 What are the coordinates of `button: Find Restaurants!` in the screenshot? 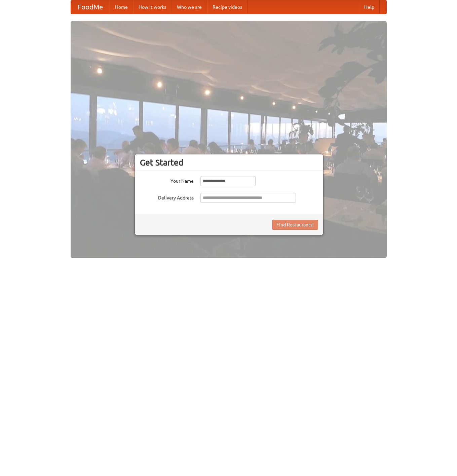 It's located at (295, 224).